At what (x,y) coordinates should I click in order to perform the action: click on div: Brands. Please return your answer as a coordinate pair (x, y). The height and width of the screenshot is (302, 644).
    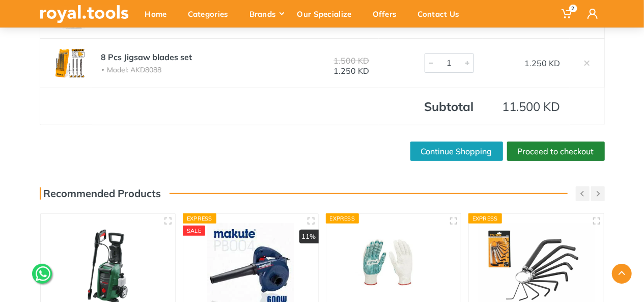
    Looking at the image, I should click on (267, 14).